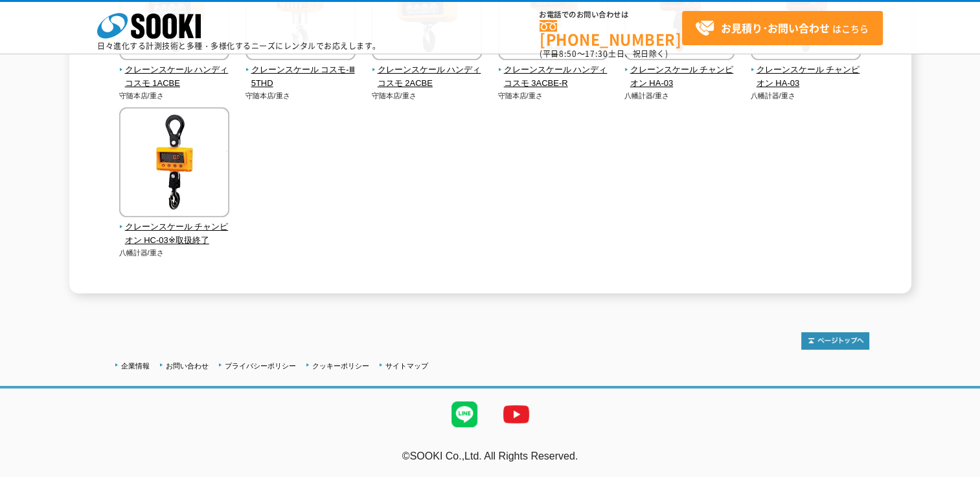 Image resolution: width=980 pixels, height=477 pixels. I want to click on a: お見積り･お問い合わせはこちら, so click(783, 28).